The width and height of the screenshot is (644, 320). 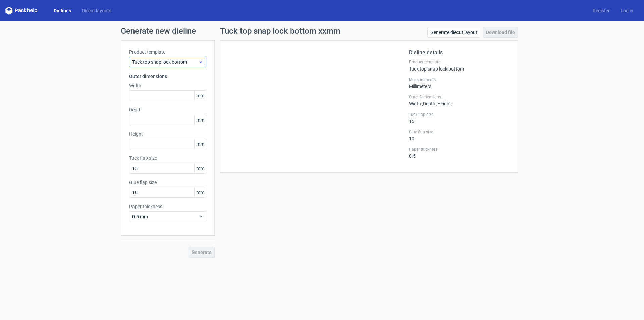 What do you see at coordinates (459, 97) in the screenshot?
I see `label: Outer Dimensions` at bounding box center [459, 97].